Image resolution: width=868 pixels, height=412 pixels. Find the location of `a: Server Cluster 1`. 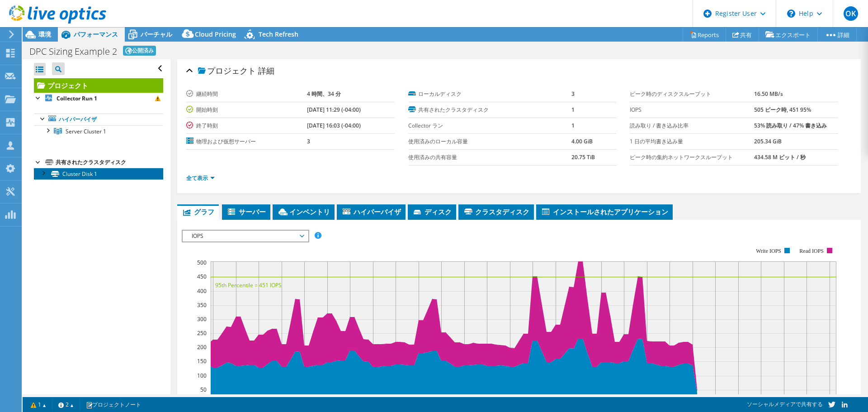

a: Server Cluster 1 is located at coordinates (98, 131).